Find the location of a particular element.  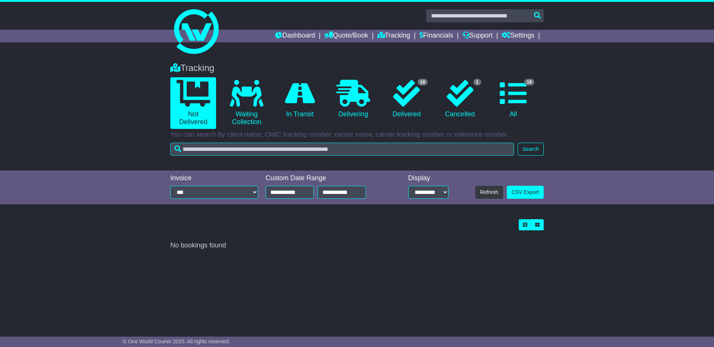

a: CSV Export is located at coordinates (525, 192).